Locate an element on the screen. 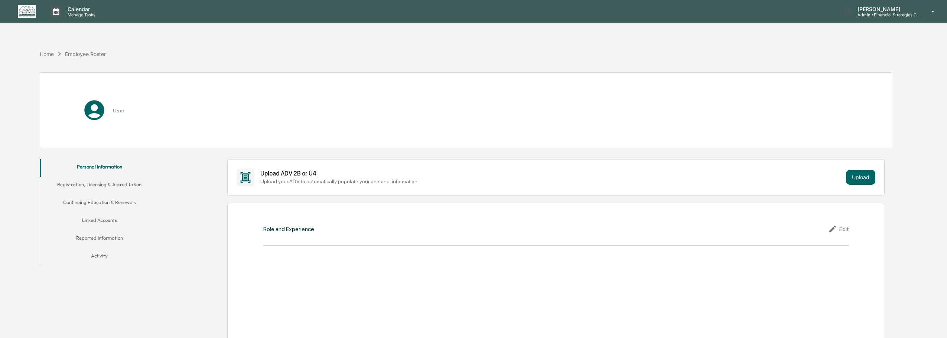 Image resolution: width=947 pixels, height=338 pixels. p: Manage Tasks is located at coordinates (80, 15).